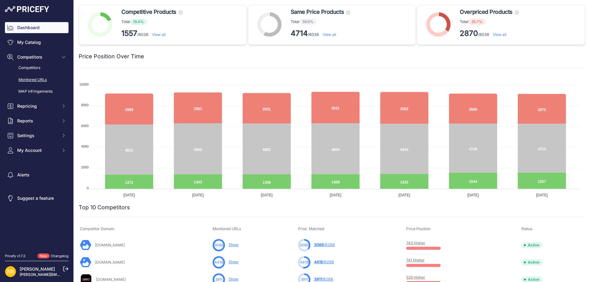  Describe the element at coordinates (37, 80) in the screenshot. I see `a: Monitored URLs` at that location.